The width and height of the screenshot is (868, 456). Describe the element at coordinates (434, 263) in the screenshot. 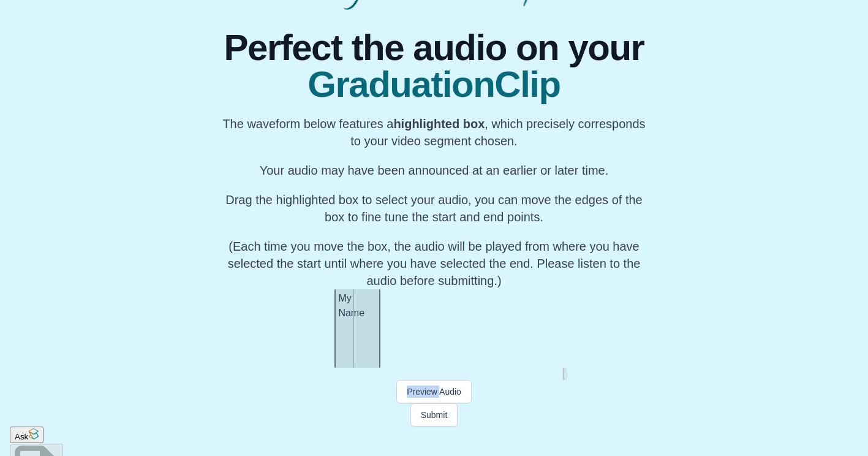

I see `p: (Each time you move the box, the audio will be played from where you have selected the start unti...` at that location.